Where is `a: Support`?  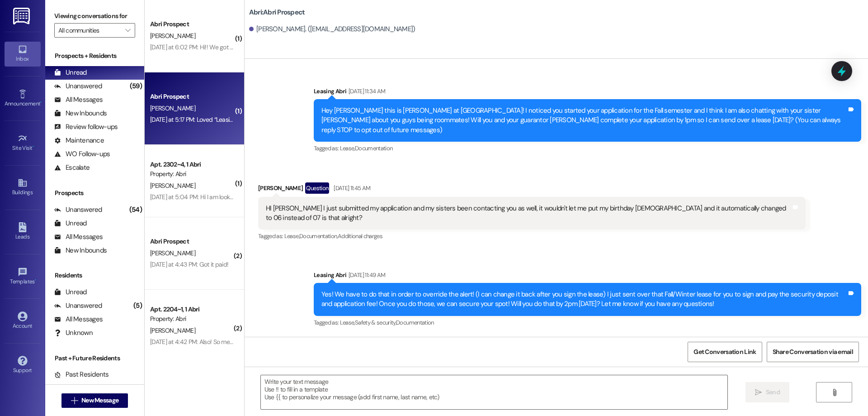
a: Support is located at coordinates (22, 365).